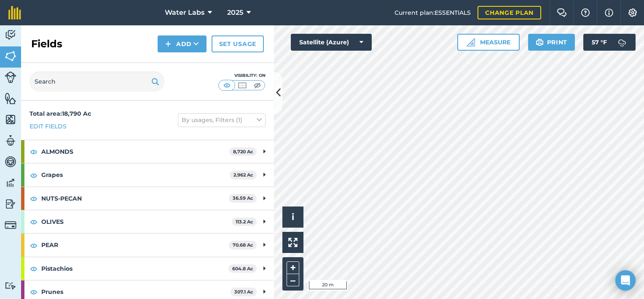 The width and height of the screenshot is (644, 299). I want to click on button: Measure, so click(489, 42).